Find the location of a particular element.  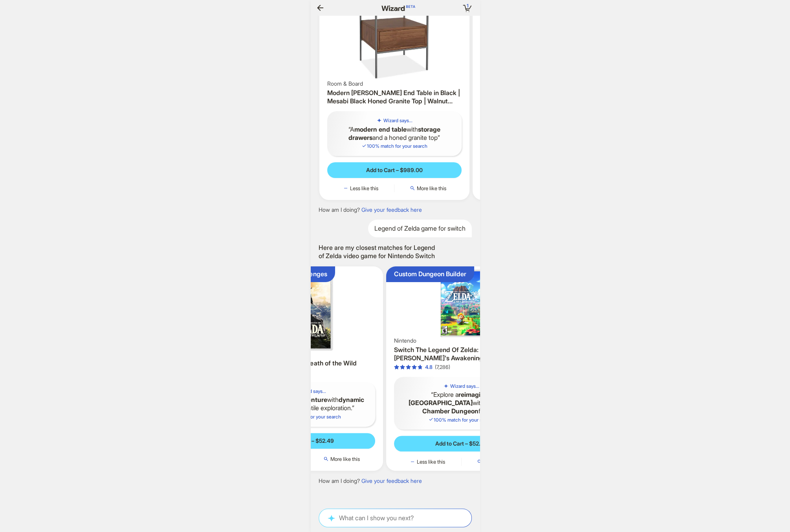

img: Switch The Legend Of Zelda: Link's Awakening Video Game is located at coordinates (461, 303).